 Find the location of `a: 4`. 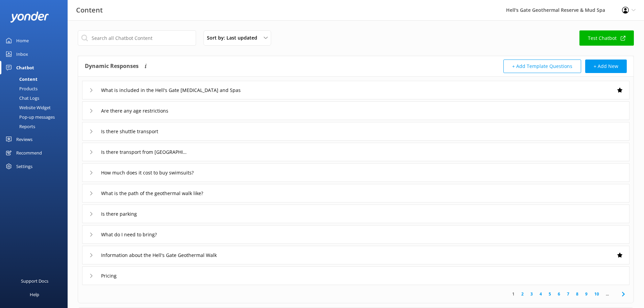

a: 4 is located at coordinates (540, 293).